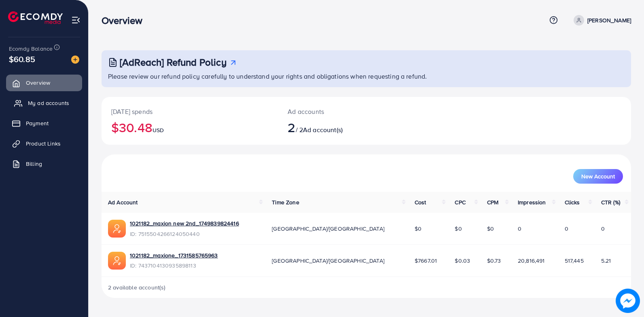  Describe the element at coordinates (158, 130) in the screenshot. I see `span: USD` at that location.